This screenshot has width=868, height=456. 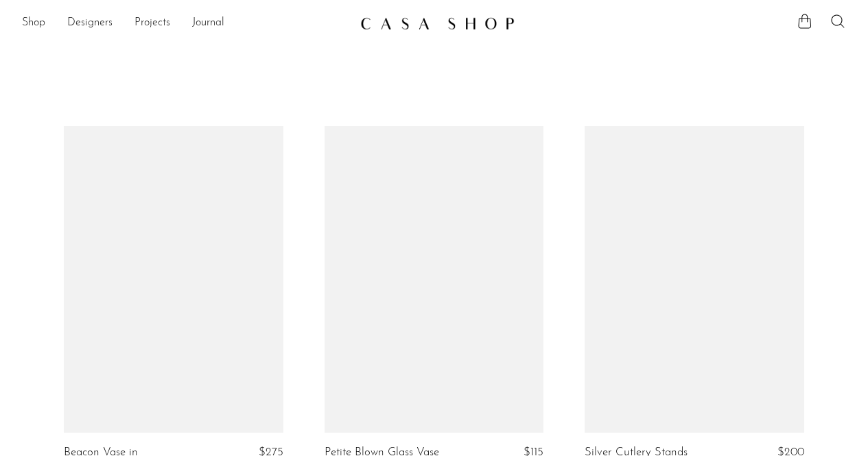 I want to click on a: Projects, so click(x=152, y=23).